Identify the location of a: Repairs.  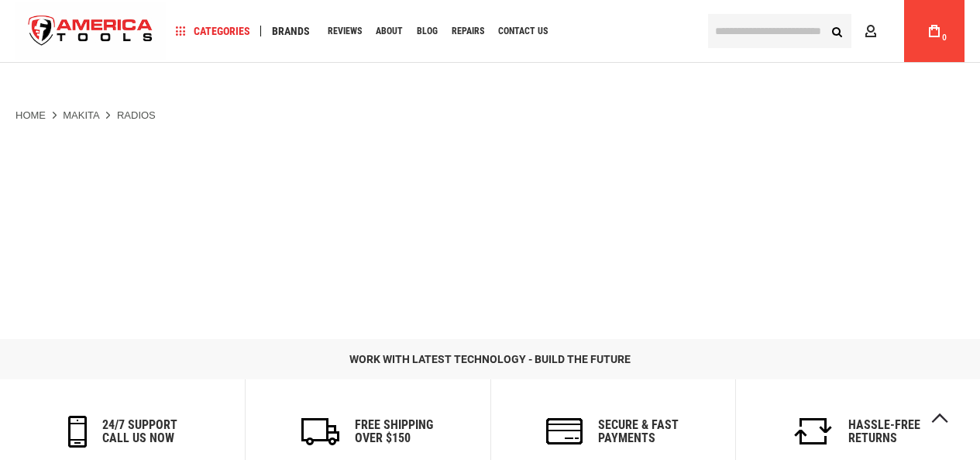
(468, 31).